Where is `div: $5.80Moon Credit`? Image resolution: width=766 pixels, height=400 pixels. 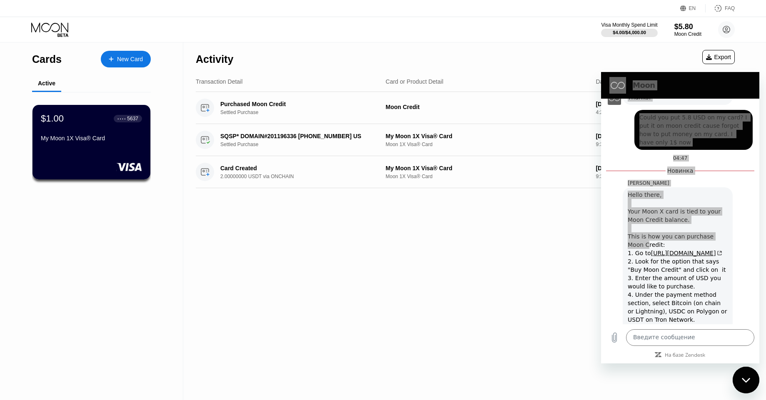
div: $5.80Moon Credit is located at coordinates (687, 30).